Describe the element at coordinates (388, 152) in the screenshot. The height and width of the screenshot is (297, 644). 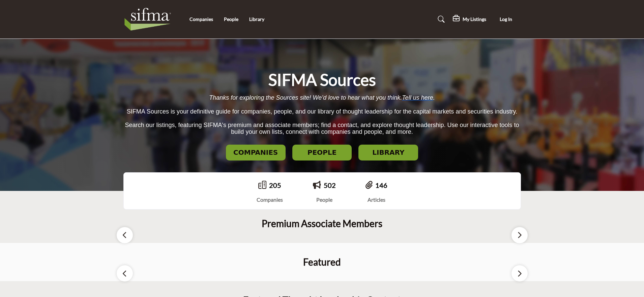
I see `h2: LIBRARY` at that location.